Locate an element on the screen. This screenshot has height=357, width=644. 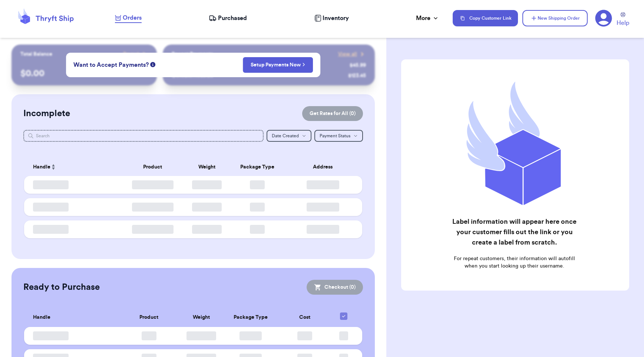
p: Recent Payments is located at coordinates (192, 54).